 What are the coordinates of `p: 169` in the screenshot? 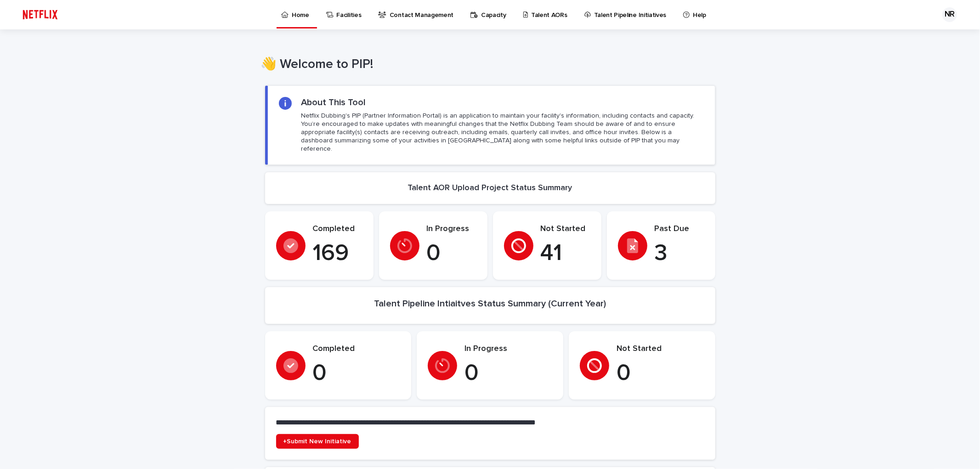 It's located at (338, 254).